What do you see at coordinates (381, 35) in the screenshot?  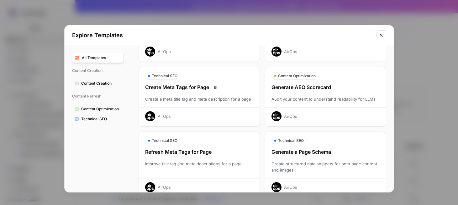 I see `button: Close modal` at bounding box center [381, 35].